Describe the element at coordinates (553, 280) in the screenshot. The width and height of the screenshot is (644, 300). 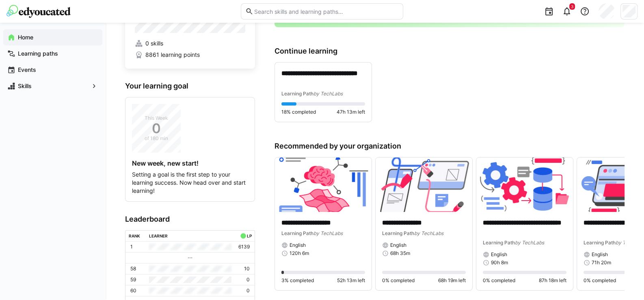
I see `span: 87h 18m left` at that location.